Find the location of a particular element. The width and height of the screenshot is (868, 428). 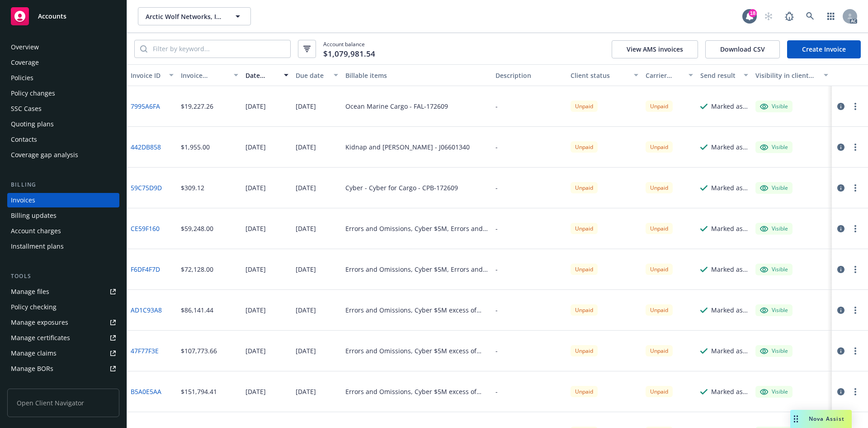

a: CE59F160 is located at coordinates (145, 228).